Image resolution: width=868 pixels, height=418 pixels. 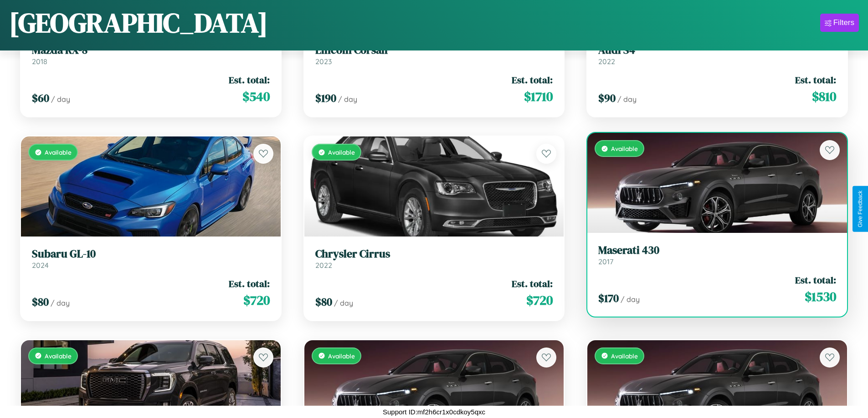 What do you see at coordinates (434, 50) in the screenshot?
I see `h3: Lincoln Corsair` at bounding box center [434, 50].